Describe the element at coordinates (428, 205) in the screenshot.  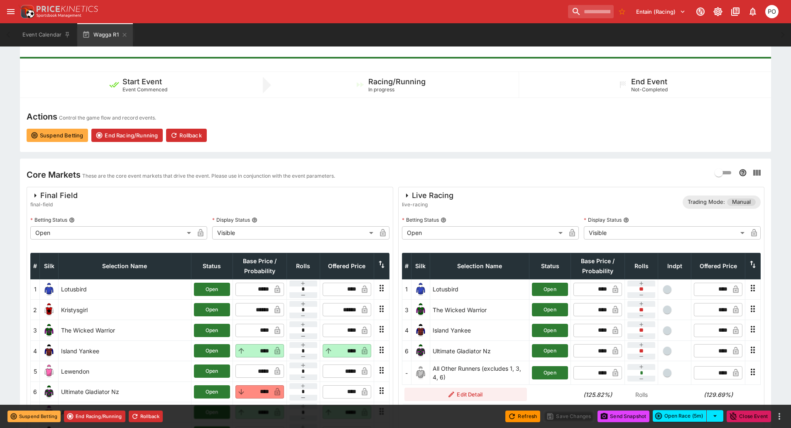
I see `span: live-racing` at that location.